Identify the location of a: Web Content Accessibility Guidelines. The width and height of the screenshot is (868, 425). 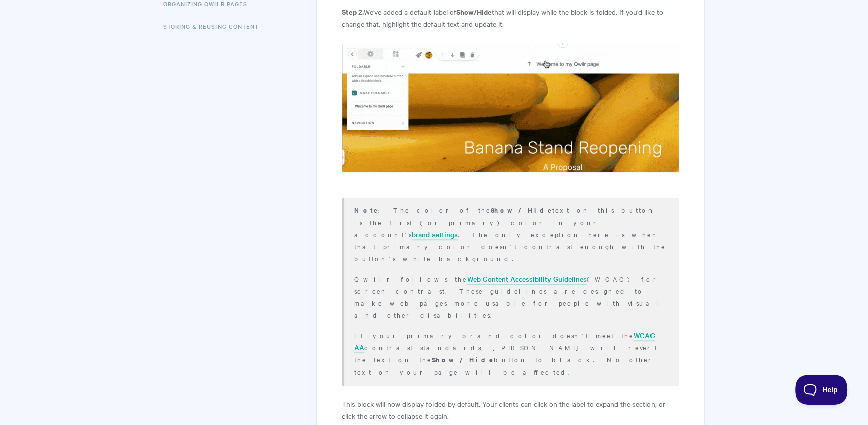
(527, 279).